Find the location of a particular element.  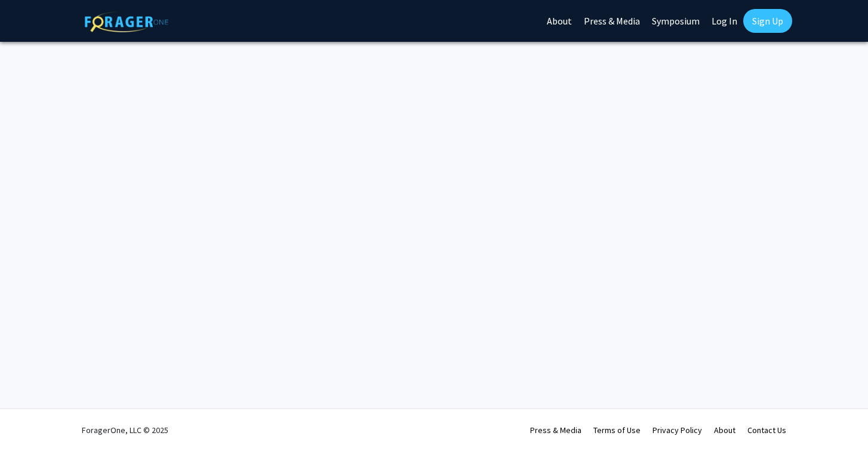

div: ForagerOne, LLC © 2025 is located at coordinates (124, 430).